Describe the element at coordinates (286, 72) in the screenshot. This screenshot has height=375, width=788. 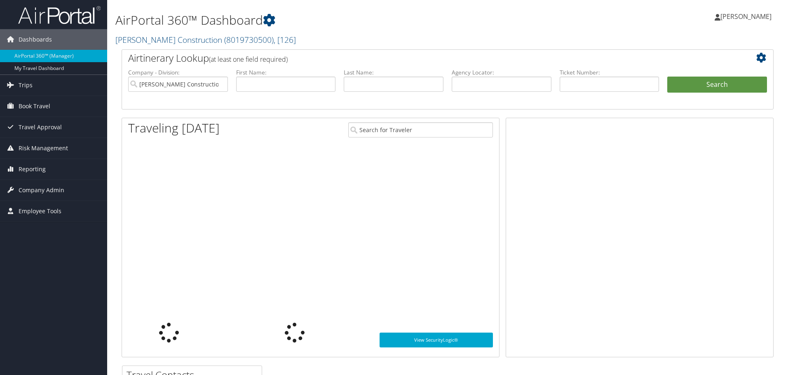
I see `label: First Name:` at that location.